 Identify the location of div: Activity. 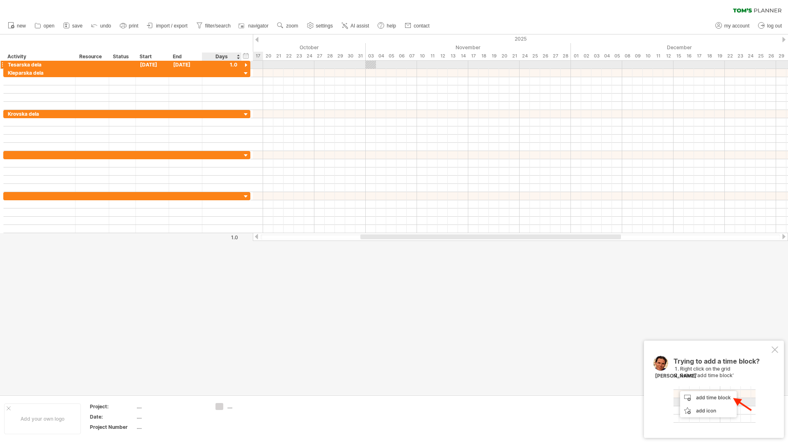
(39, 57).